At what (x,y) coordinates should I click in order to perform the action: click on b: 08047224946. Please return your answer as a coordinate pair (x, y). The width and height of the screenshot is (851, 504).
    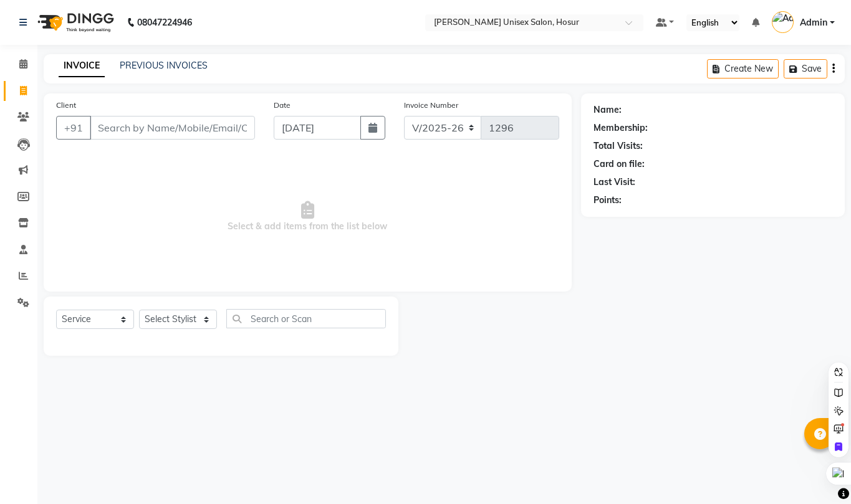
    Looking at the image, I should click on (165, 23).